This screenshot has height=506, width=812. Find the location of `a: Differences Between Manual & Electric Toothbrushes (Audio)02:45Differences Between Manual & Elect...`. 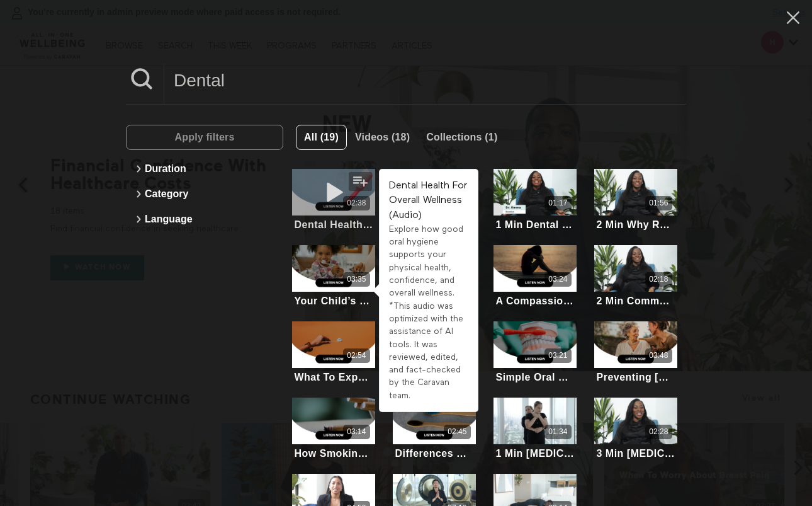

a: Differences Between Manual & Electric Toothbrushes (Audio)02:45Differences Between Manual & Elect... is located at coordinates (435, 429).